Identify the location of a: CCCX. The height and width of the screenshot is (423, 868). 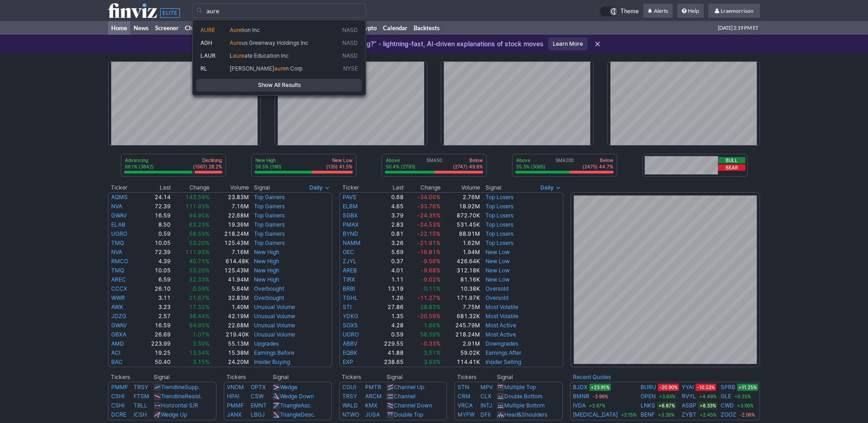
(119, 288).